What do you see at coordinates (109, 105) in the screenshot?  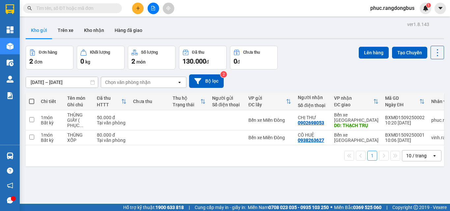 I see `div: HTTT` at bounding box center [109, 105].